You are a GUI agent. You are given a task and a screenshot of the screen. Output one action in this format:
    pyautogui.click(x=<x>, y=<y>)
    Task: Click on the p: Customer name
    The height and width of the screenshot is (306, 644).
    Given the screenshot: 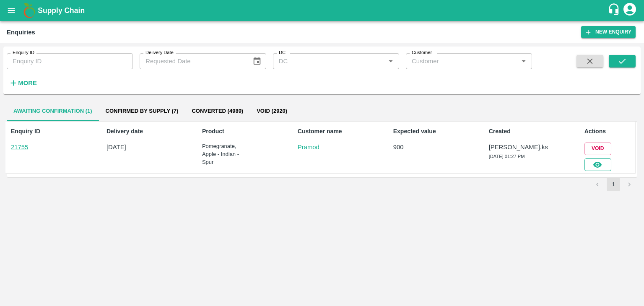 What is the action you would take?
    pyautogui.click(x=322, y=131)
    